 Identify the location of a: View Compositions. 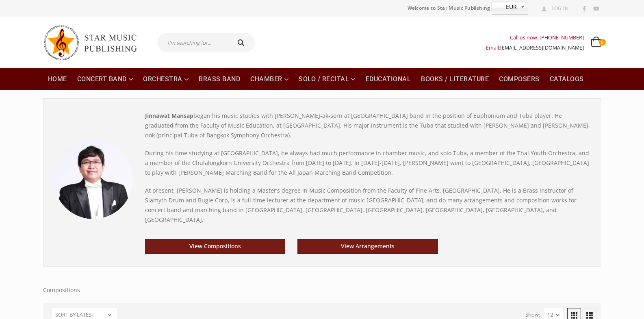
(215, 246).